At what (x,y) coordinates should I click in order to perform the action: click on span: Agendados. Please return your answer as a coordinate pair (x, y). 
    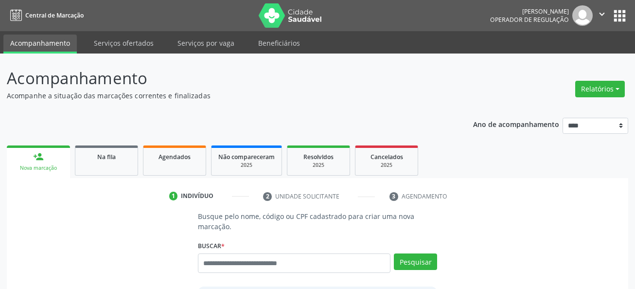
    Looking at the image, I should click on (175, 157).